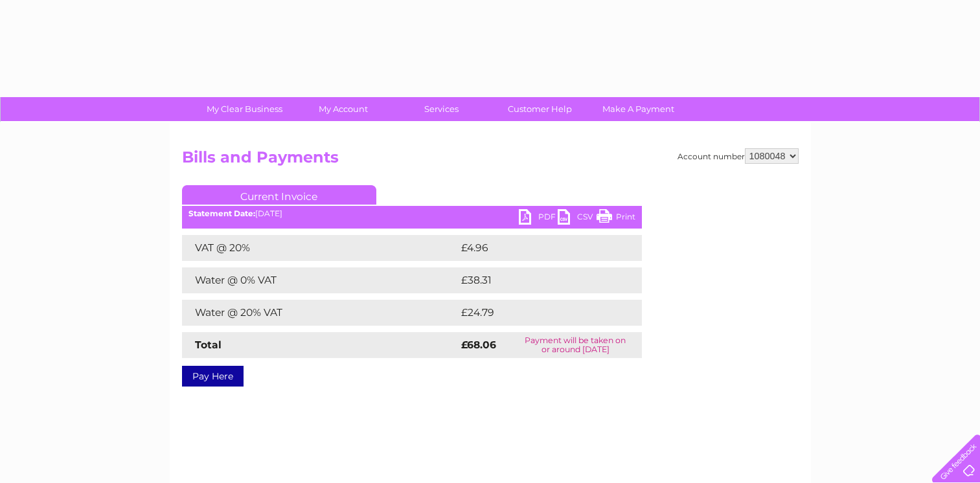 This screenshot has height=483, width=980. Describe the element at coordinates (320, 248) in the screenshot. I see `td: VAT @ 20%` at that location.